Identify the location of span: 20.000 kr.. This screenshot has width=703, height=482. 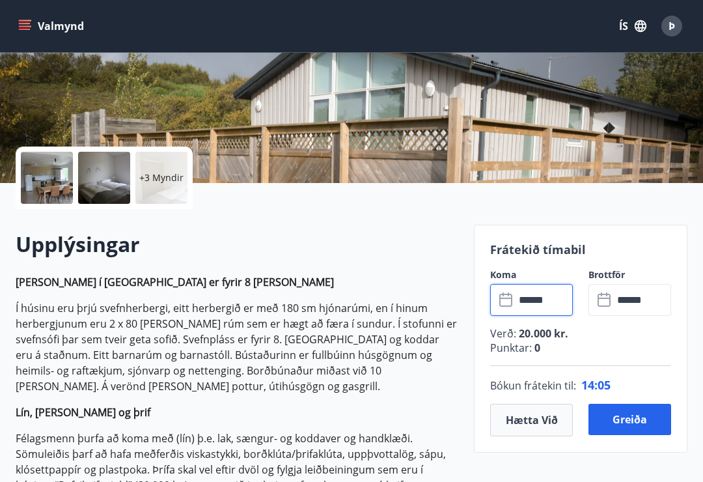
(542, 333).